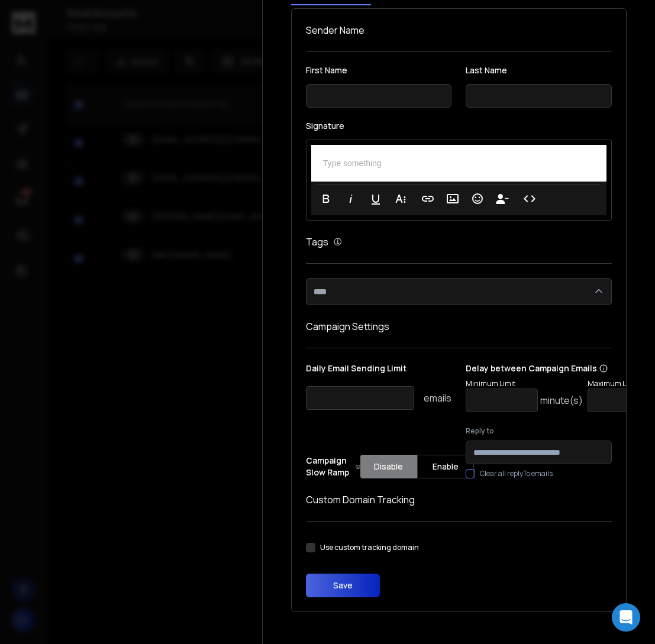  What do you see at coordinates (379, 70) in the screenshot?
I see `label: First Name` at bounding box center [379, 70].